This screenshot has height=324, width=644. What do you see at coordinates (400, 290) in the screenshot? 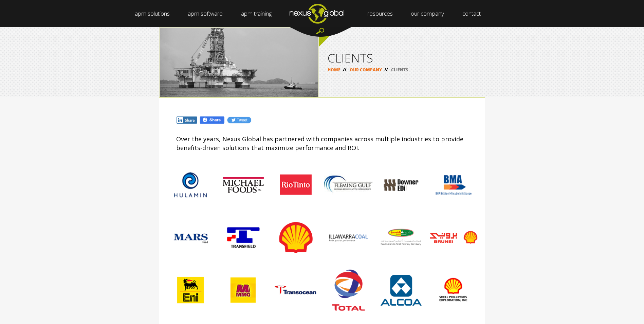
I see `img: client_logos_alcoa` at bounding box center [400, 290].